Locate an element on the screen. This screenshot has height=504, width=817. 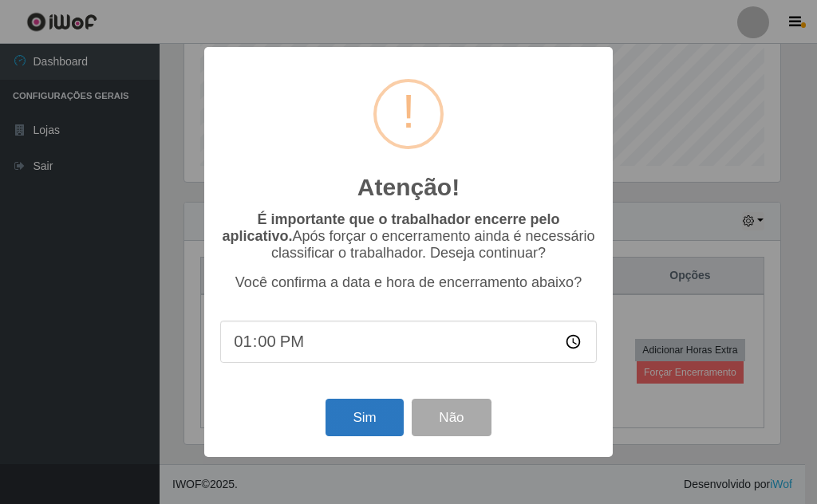
h2: Atenção! is located at coordinates (408, 187).